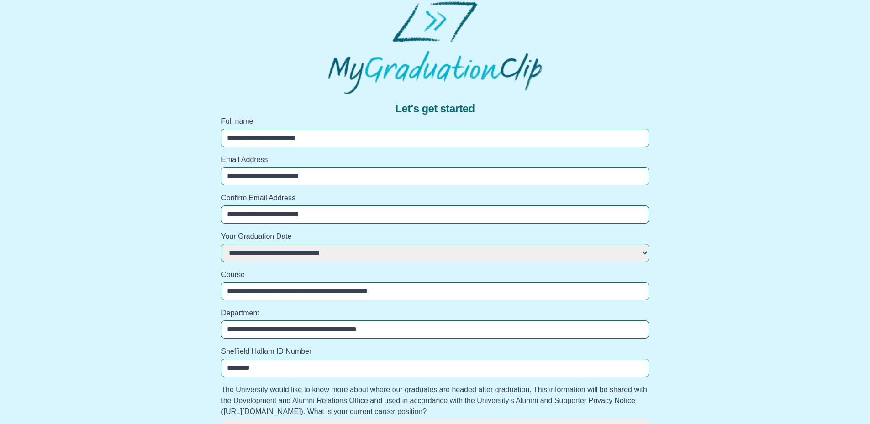 The image size is (870, 424). What do you see at coordinates (435, 109) in the screenshot?
I see `span: Let's get started` at bounding box center [435, 109].